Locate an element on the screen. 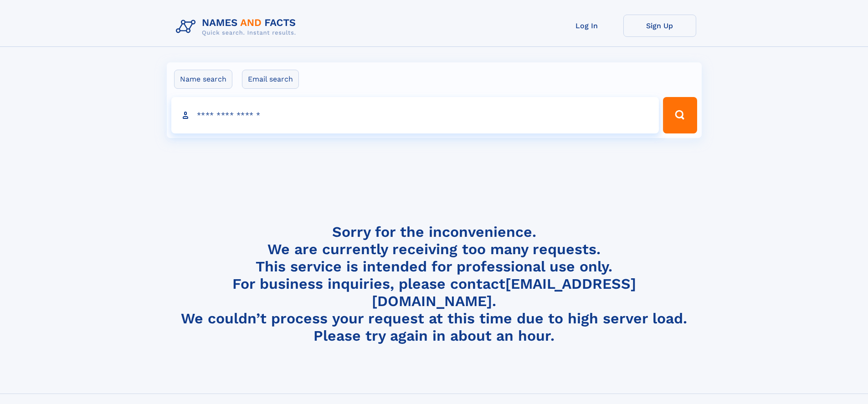 Image resolution: width=868 pixels, height=404 pixels. a: Sign Up is located at coordinates (660, 25).